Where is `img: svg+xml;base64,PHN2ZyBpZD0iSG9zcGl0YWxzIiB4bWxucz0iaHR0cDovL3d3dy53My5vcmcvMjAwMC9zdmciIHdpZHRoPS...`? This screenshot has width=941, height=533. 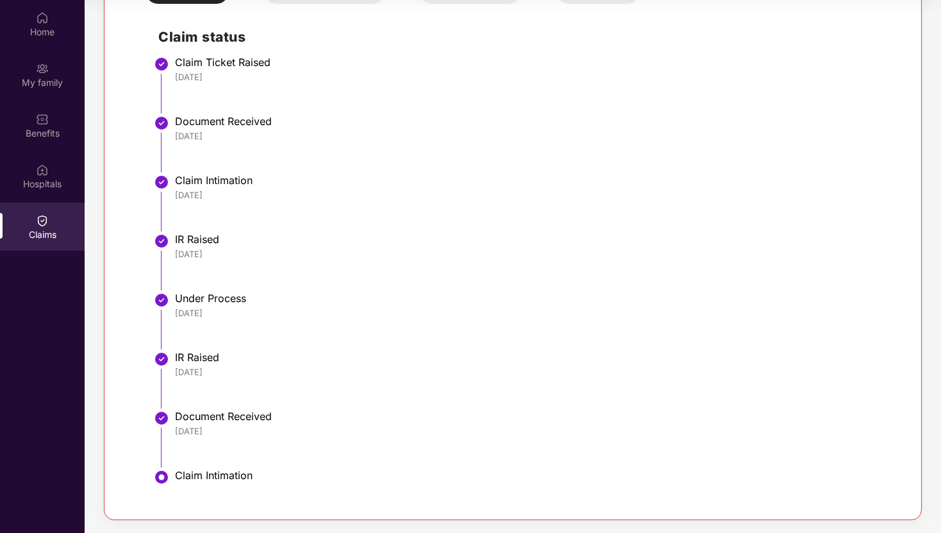
img: svg+xml;base64,PHN2ZyBpZD0iSG9zcGl0YWxzIiB4bWxucz0iaHR0cDovL3d3dy53My5vcmcvMjAwMC9zdmciIHdpZHRoPS... is located at coordinates (42, 170).